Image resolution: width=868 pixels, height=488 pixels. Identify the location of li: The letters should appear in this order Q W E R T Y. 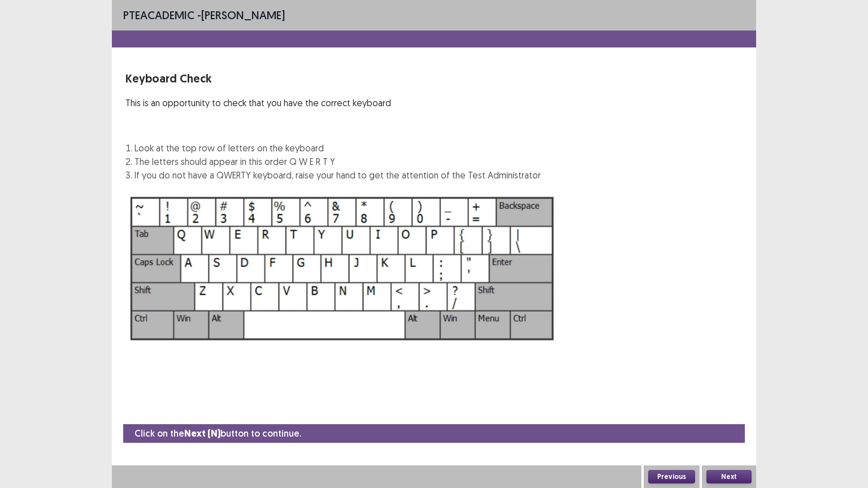
(337, 162).